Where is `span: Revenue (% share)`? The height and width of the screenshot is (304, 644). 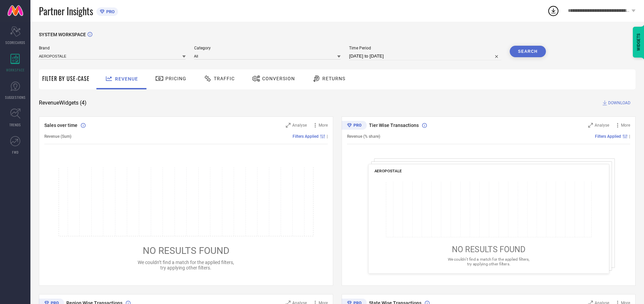 span: Revenue (% share) is located at coordinates (364, 137).